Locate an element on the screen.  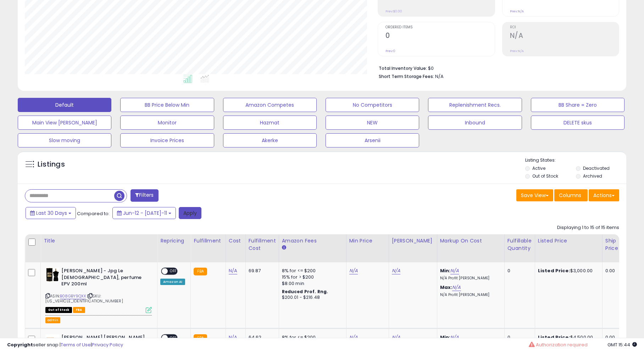
span: Last 30 Days is located at coordinates (51, 213).